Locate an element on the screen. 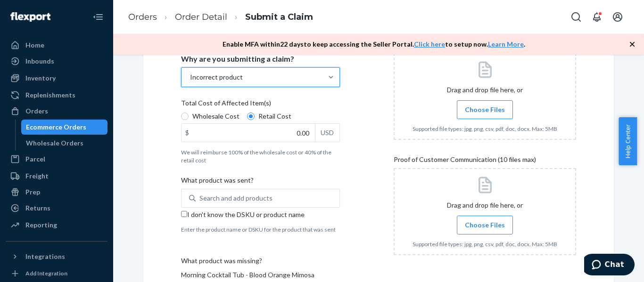 The width and height of the screenshot is (644, 282). div: Add Integration is located at coordinates (46, 273).